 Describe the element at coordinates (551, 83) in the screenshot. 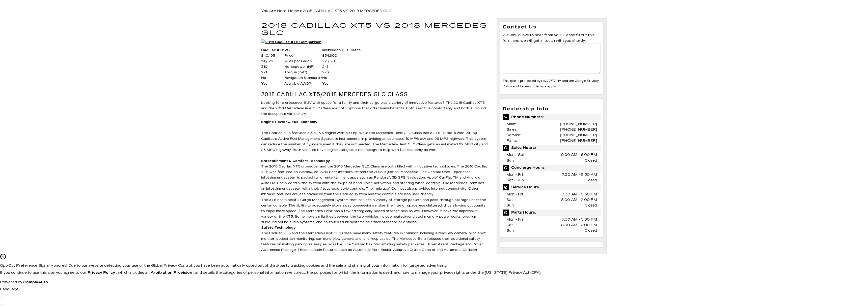

I see `small: This site is protected by reCAPTCHA and the Google and apply.` at that location.